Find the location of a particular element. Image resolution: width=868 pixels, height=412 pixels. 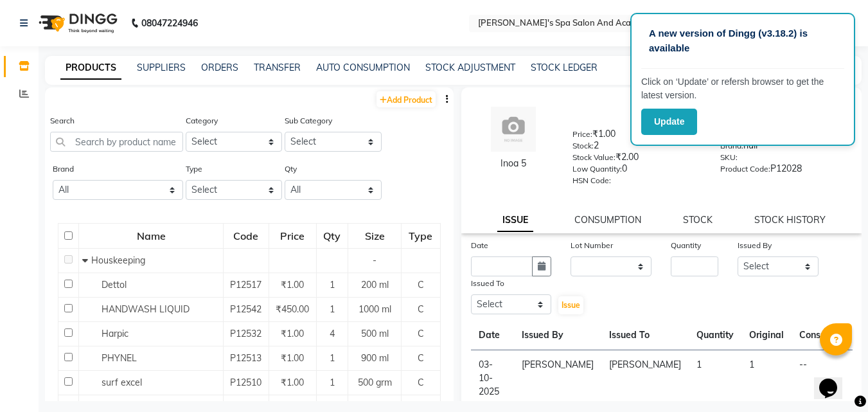

span: 500 ml is located at coordinates (375, 334).